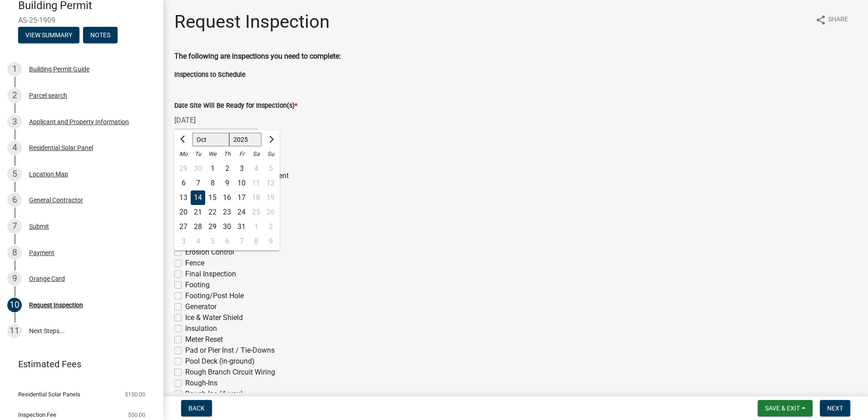  Describe the element at coordinates (183, 198) in the screenshot. I see `div: Monday, October 13, 2025` at that location.